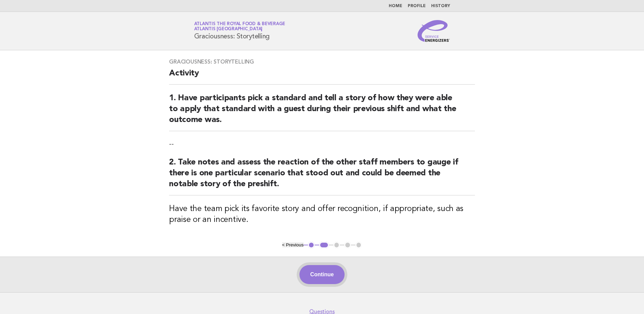 The image size is (644, 314). Describe the element at coordinates (417, 6) in the screenshot. I see `a: Profile` at that location.